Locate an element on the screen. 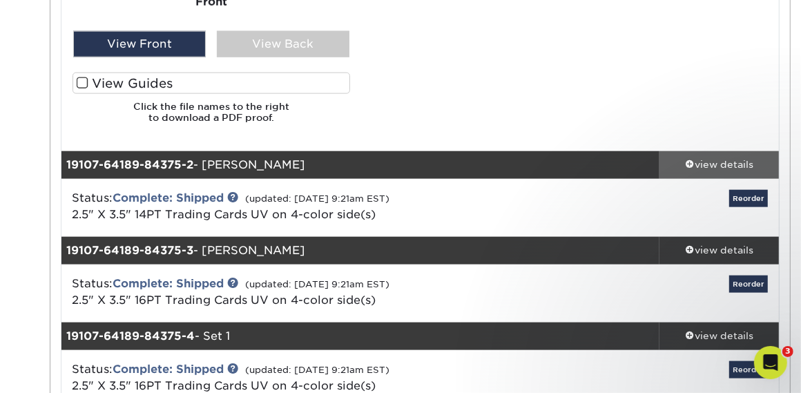 The height and width of the screenshot is (393, 801). div: View Back is located at coordinates (283, 44).